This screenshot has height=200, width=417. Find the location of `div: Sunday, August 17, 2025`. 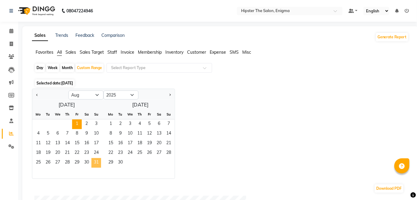

div: Sunday, August 17, 2025 is located at coordinates (96, 144).